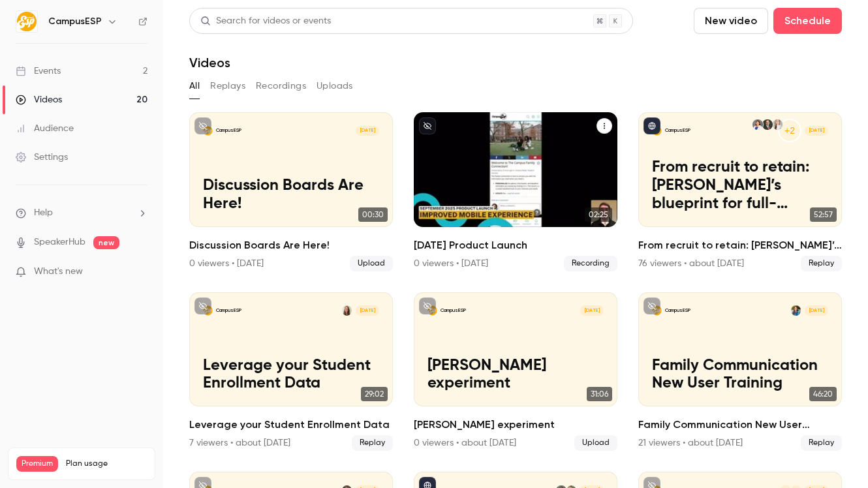 The width and height of the screenshot is (868, 488). What do you see at coordinates (59, 242) in the screenshot?
I see `a: SpeakerHub` at bounding box center [59, 242].